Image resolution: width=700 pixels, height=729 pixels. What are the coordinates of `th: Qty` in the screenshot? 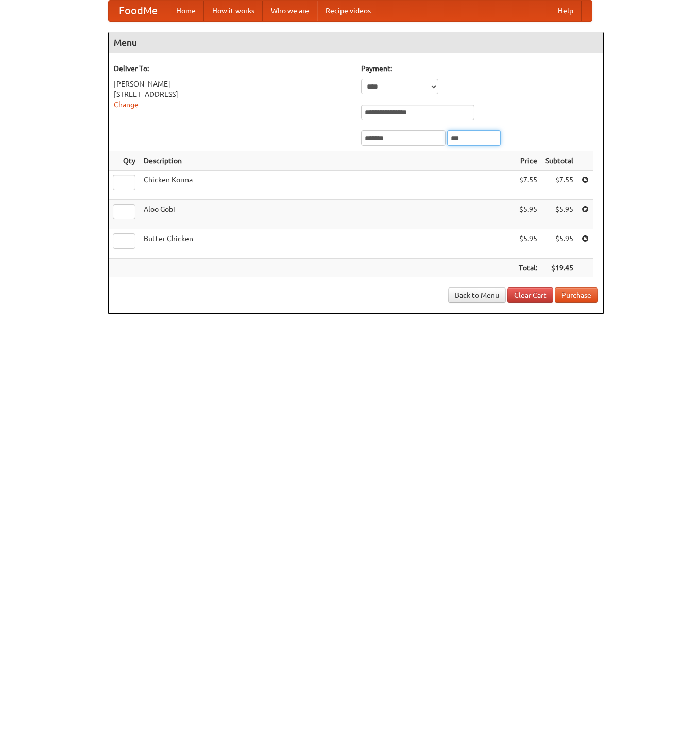 It's located at (124, 161).